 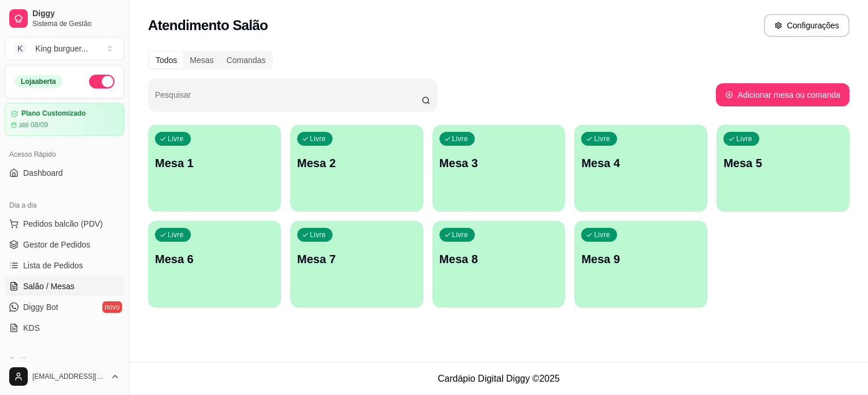 I want to click on button: LivreMesa 4, so click(x=641, y=168).